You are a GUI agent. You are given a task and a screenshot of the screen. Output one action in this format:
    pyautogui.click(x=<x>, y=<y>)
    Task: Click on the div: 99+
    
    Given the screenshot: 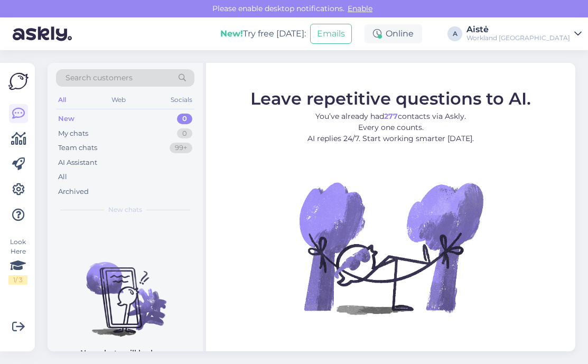 What is the action you would take?
    pyautogui.click(x=181, y=148)
    